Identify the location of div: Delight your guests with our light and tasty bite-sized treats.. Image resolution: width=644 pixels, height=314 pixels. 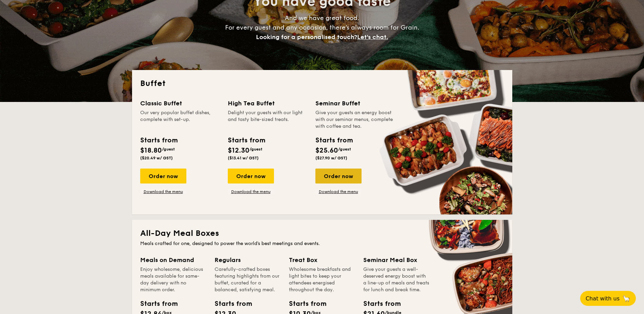
(268, 120).